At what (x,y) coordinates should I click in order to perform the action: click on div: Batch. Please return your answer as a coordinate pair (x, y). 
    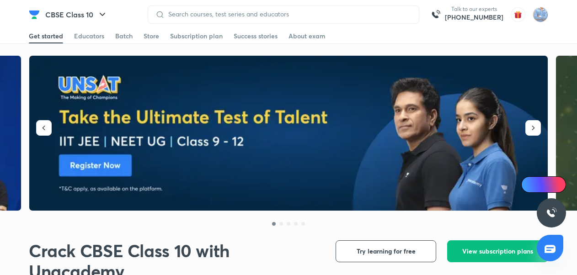
    Looking at the image, I should click on (124, 36).